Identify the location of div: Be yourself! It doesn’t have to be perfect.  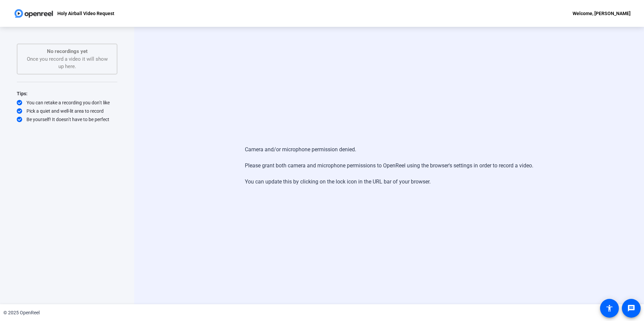
(67, 120).